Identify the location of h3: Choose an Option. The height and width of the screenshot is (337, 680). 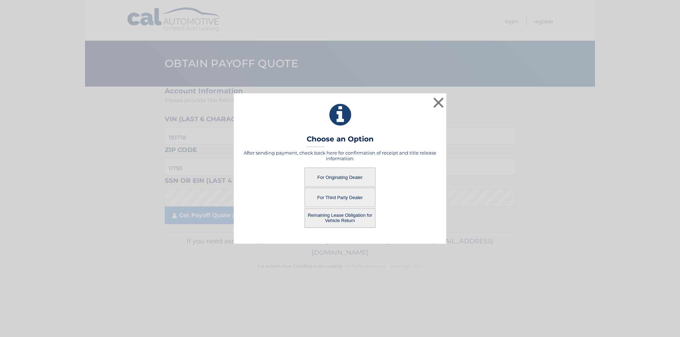
(340, 141).